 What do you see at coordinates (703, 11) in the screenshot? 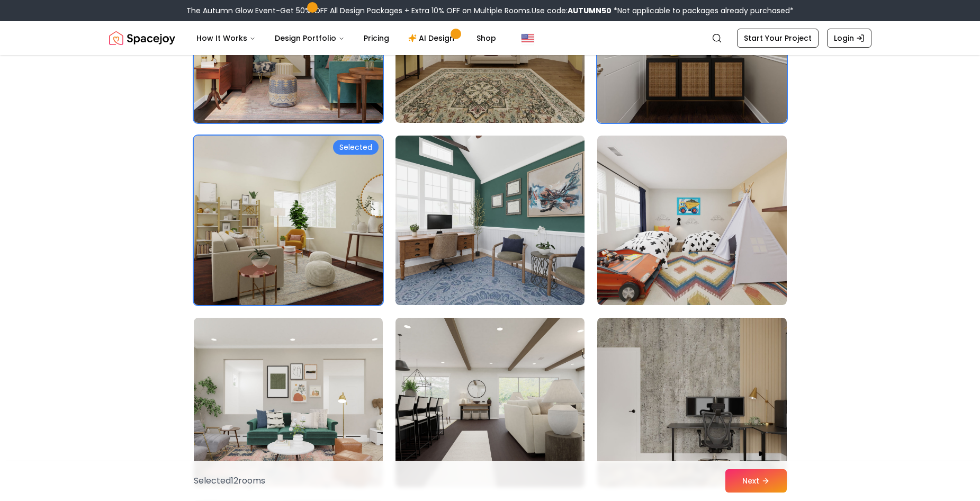
I see `span: *Not applicable to packages already purchased*` at bounding box center [703, 11].